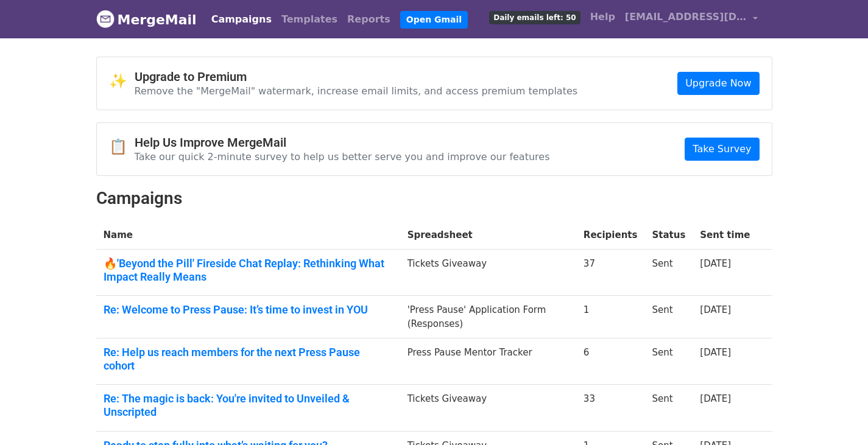  What do you see at coordinates (342, 157) in the screenshot?
I see `p: Take our quick 2-minute survey to help us better serve you and improve our features` at bounding box center [342, 157].